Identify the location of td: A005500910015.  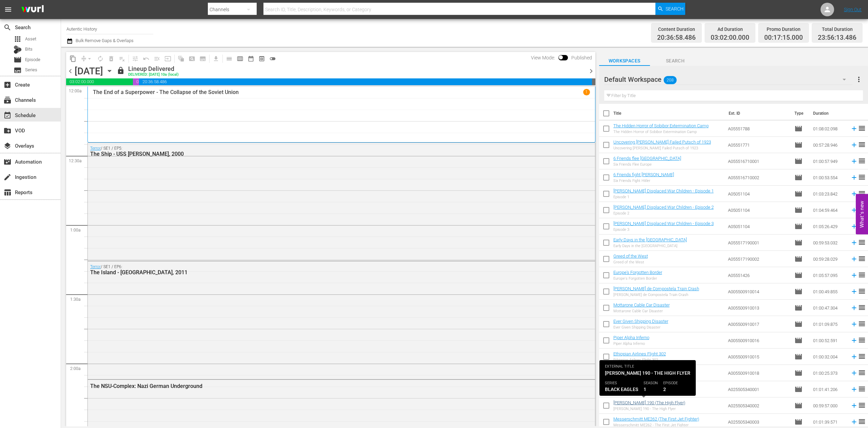
(758, 357).